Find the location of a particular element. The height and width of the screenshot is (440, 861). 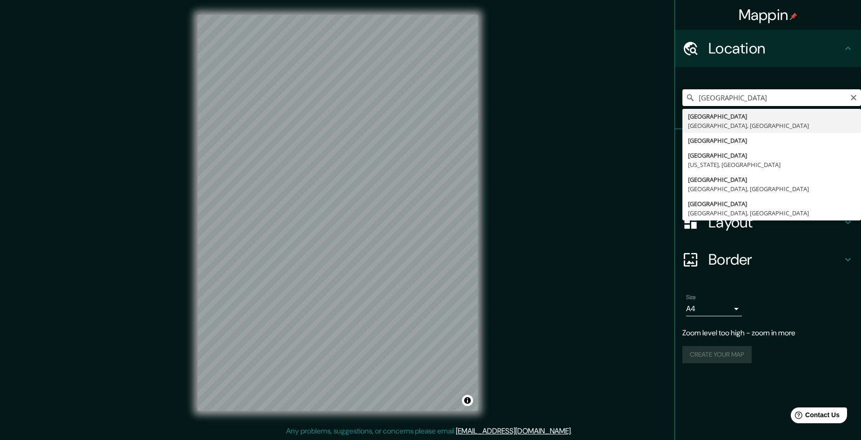

h4: Border is located at coordinates (775, 259).